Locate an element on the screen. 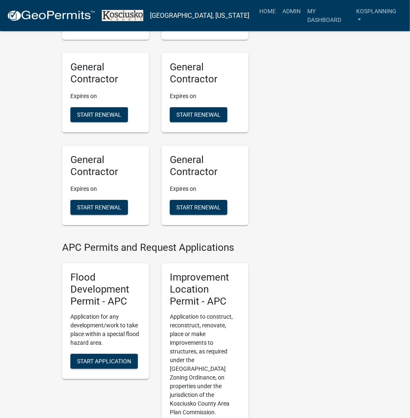 The height and width of the screenshot is (418, 410). button: Start Application is located at coordinates (104, 362).